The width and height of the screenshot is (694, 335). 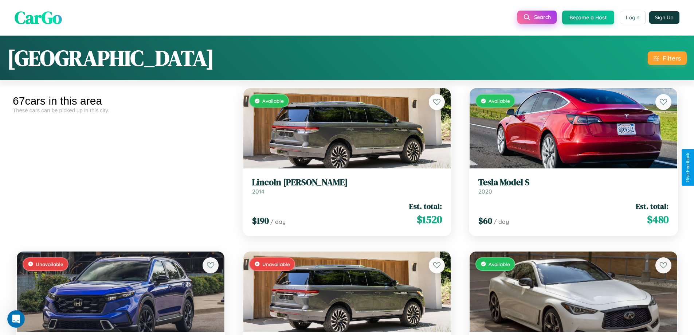 I want to click on button: Login, so click(x=632, y=17).